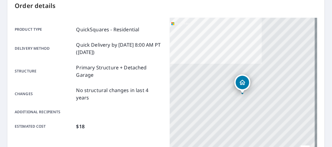  What do you see at coordinates (108, 29) in the screenshot?
I see `p: QuickSquares - Residential` at bounding box center [108, 29].